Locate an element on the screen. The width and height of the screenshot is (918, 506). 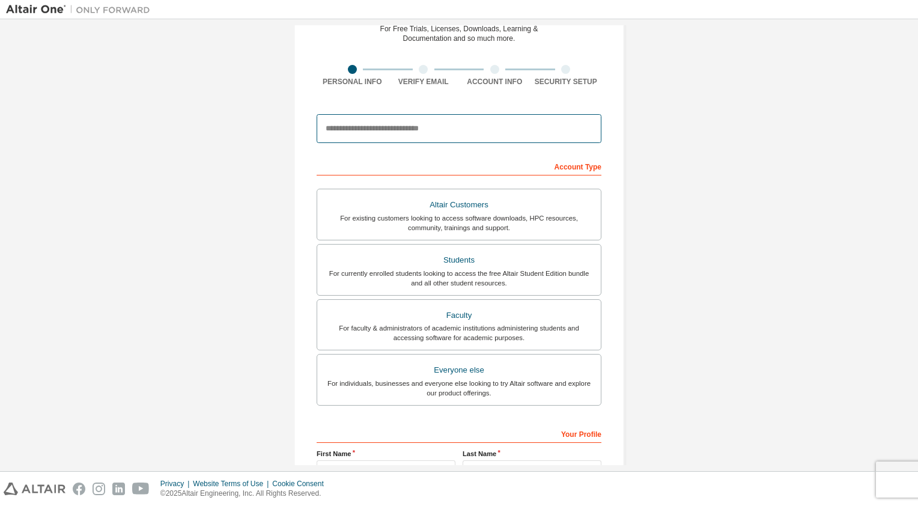
div: Privacy is located at coordinates (177, 484).